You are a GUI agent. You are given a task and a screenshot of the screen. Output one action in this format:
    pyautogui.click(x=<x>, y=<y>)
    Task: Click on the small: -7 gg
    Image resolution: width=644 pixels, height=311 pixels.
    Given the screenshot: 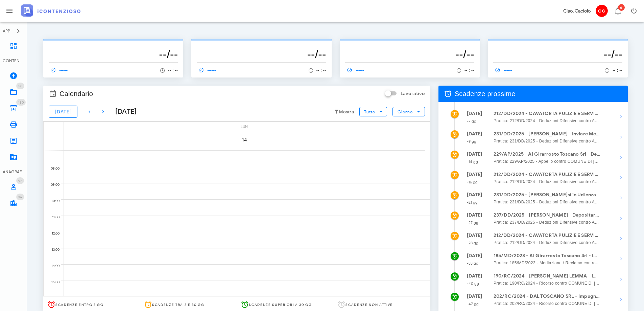 What is the action you would take?
    pyautogui.click(x=472, y=121)
    